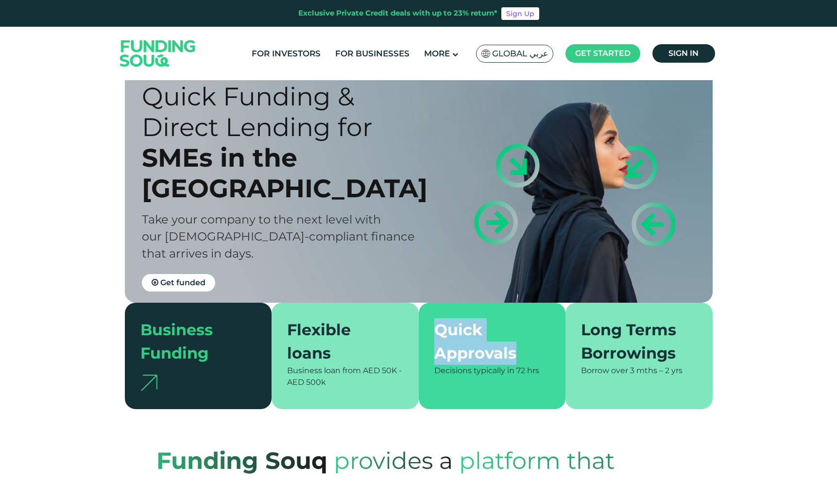 This screenshot has height=482, width=837. Describe the element at coordinates (324, 370) in the screenshot. I see `span: Business loan from` at that location.